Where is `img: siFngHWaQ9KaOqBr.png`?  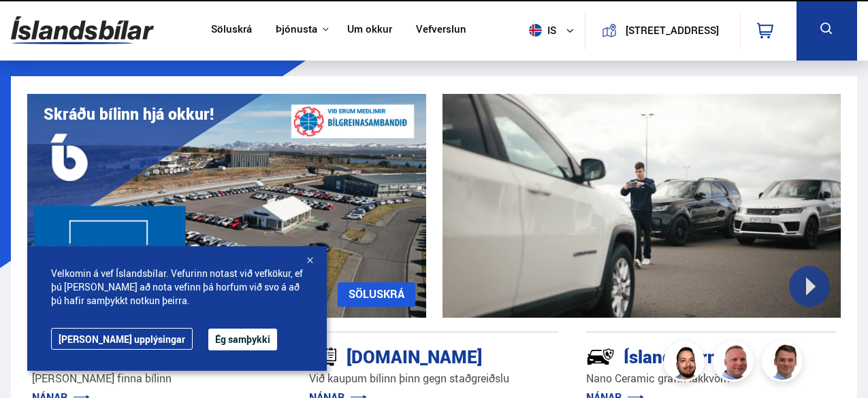 img: siFngHWaQ9KaOqBr.png is located at coordinates (735, 363).